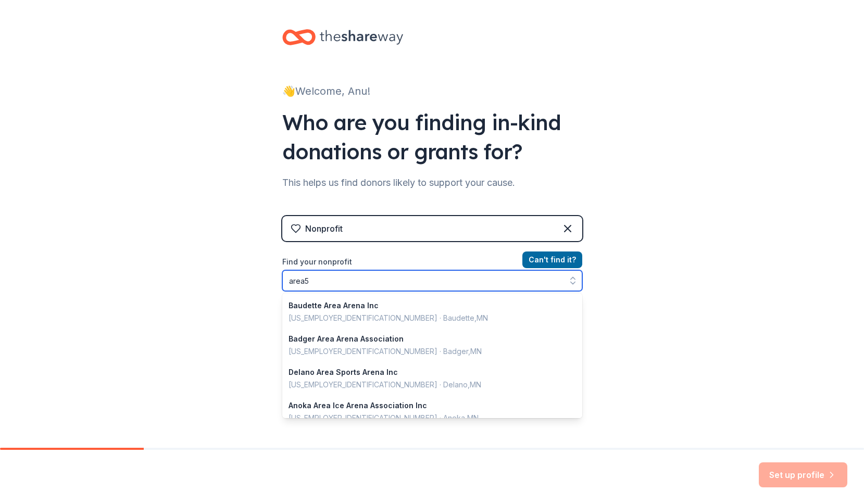 The image size is (864, 504). Describe the element at coordinates (432, 281) in the screenshot. I see `input: Search by name, EIN, or city` at that location.